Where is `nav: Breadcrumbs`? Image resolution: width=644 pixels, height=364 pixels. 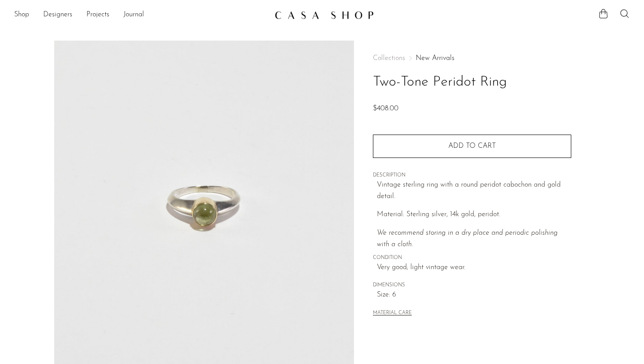 nav: Breadcrumbs is located at coordinates (472, 59).